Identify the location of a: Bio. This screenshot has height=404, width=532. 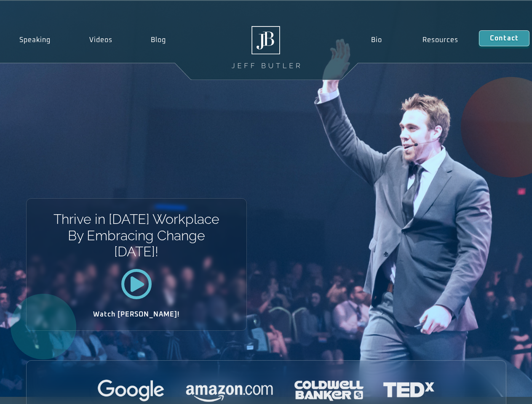
(376, 40).